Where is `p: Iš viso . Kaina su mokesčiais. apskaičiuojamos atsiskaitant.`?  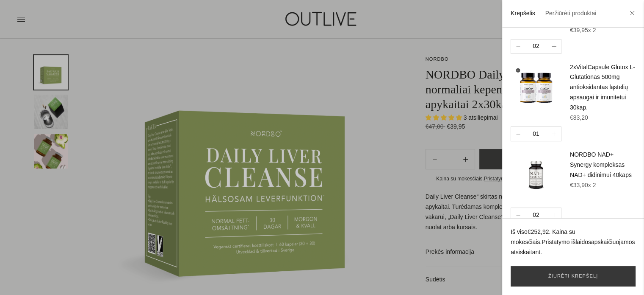
p: Iš viso . Kaina su mokesčiais. apskaičiuojamos atsiskaitant. is located at coordinates (573, 242).